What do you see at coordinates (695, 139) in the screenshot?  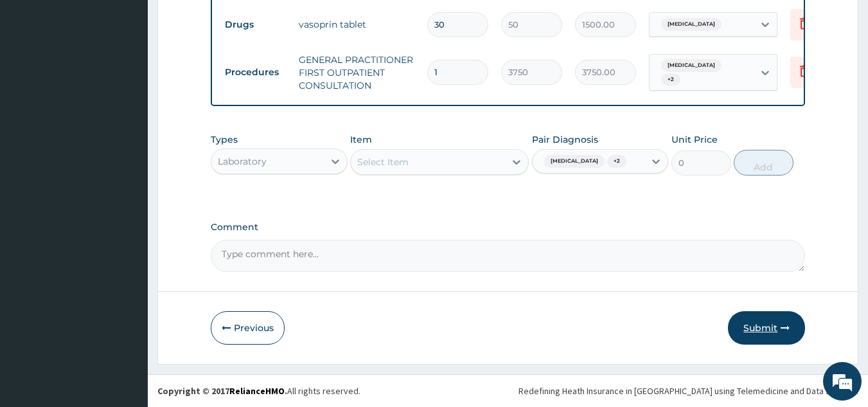 I see `label: Unit Price` at bounding box center [695, 139].